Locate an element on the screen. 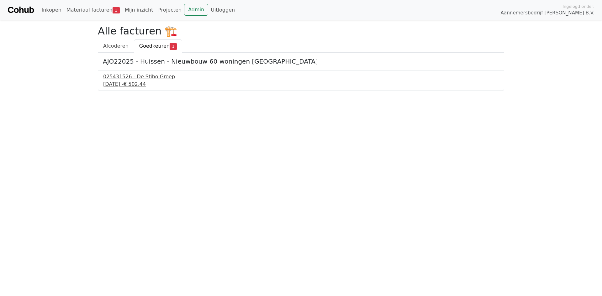  a: Cohub is located at coordinates (21, 10).